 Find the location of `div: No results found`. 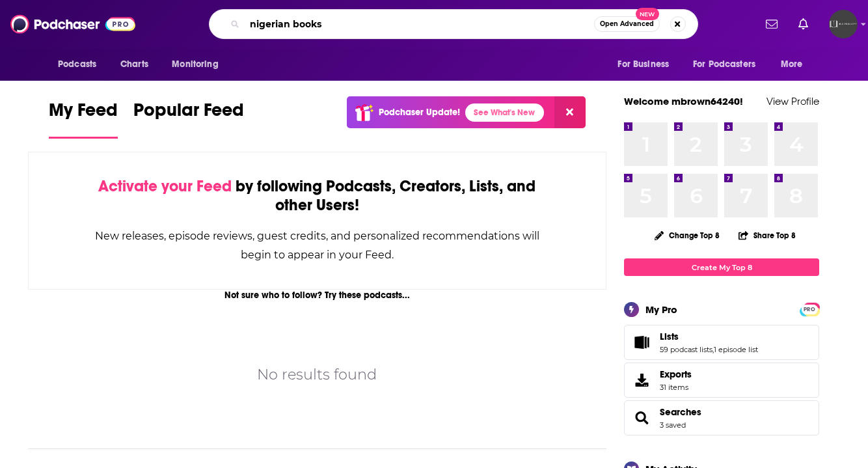

div: No results found is located at coordinates (317, 374).